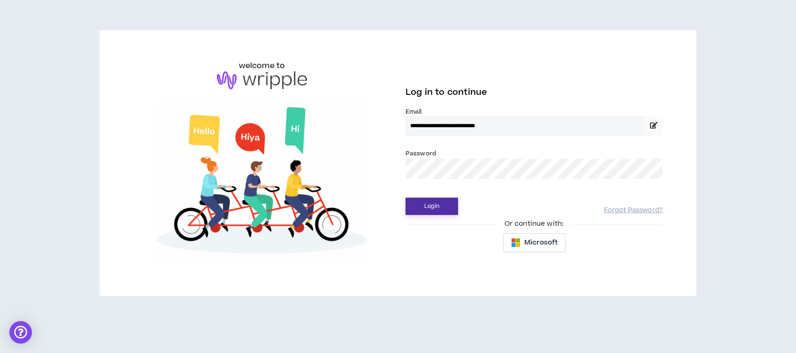 The image size is (796, 353). Describe the element at coordinates (432, 206) in the screenshot. I see `button: Login` at that location.